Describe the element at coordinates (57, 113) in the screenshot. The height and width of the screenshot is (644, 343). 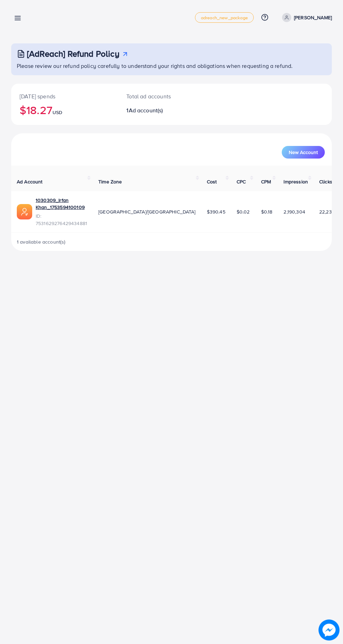
I see `span: USD` at that location.